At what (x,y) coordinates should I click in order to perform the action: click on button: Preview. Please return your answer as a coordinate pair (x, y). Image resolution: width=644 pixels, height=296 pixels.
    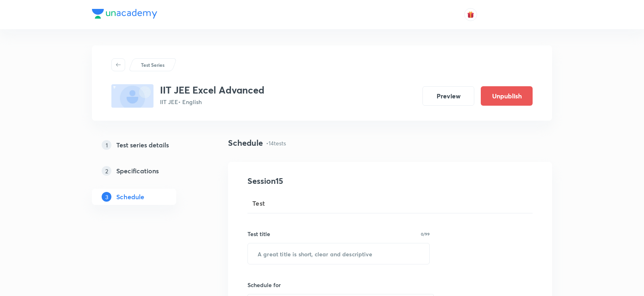
    Looking at the image, I should click on (448, 96).